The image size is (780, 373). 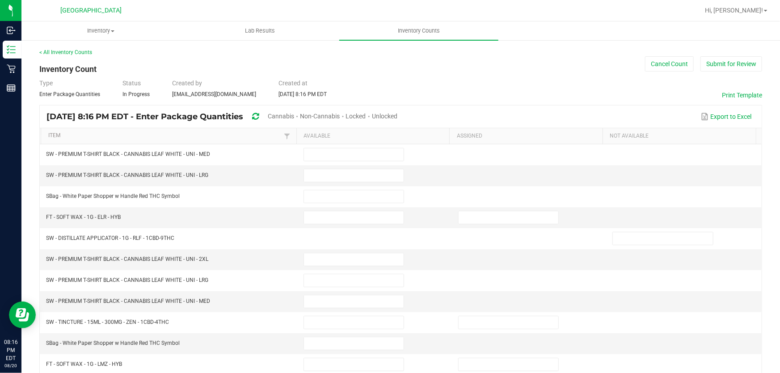 What do you see at coordinates (11, 350) in the screenshot?
I see `p: 08:16 PM EDT` at bounding box center [11, 350].